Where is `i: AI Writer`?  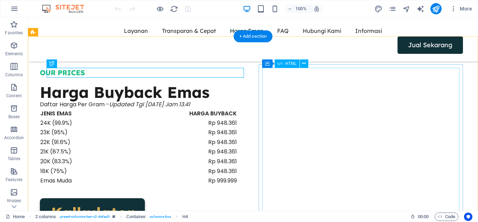
i: AI Writer is located at coordinates (421, 9).